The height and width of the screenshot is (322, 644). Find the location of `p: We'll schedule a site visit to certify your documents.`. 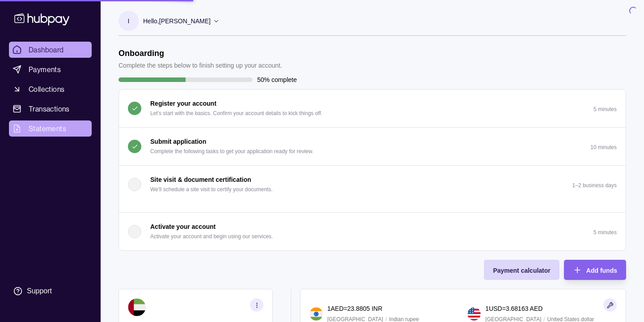

p: We'll schedule a site visit to certify your documents. is located at coordinates (212, 190).